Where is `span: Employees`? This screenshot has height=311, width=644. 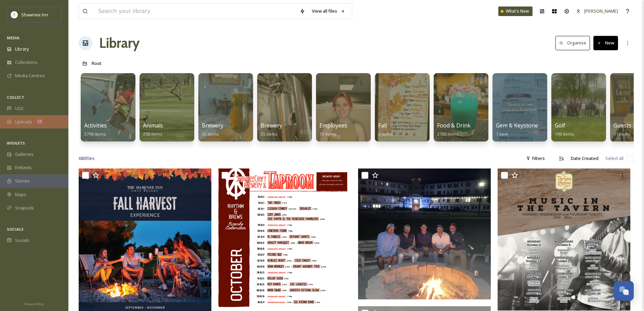
span: Employees is located at coordinates (333, 125).